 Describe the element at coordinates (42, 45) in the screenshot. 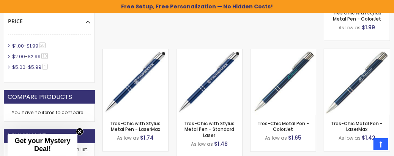

I see `span: 28` at that location.